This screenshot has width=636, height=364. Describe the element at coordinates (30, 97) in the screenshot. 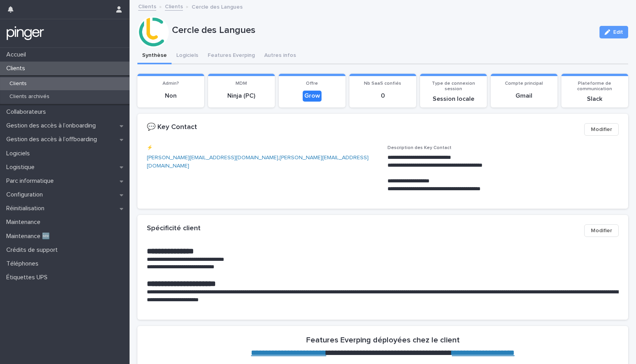

I see `p: Clients archivés` at that location.